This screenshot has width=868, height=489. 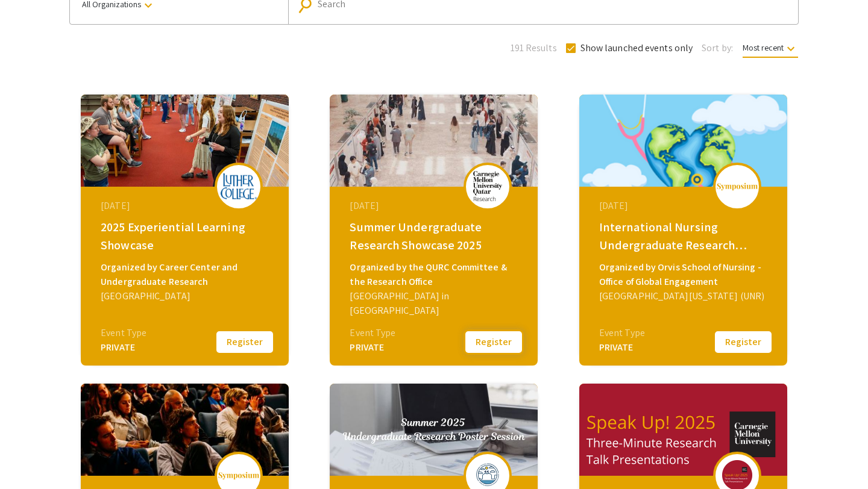 I want to click on span: Sort by:, so click(x=717, y=48).